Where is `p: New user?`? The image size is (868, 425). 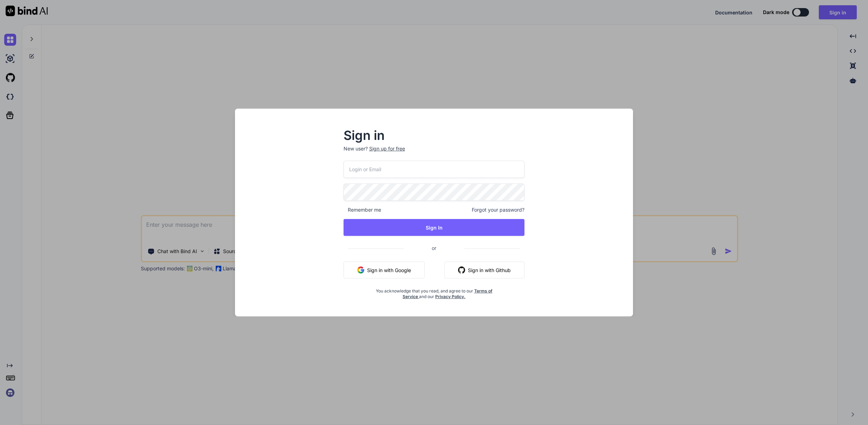 p: New user? is located at coordinates (434, 153).